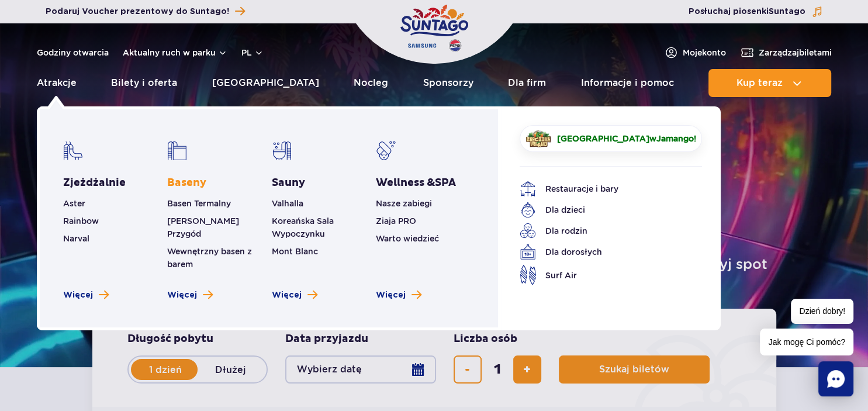 The height and width of the screenshot is (411, 868). What do you see at coordinates (602, 275) in the screenshot?
I see `a: Surf Air` at bounding box center [602, 275].